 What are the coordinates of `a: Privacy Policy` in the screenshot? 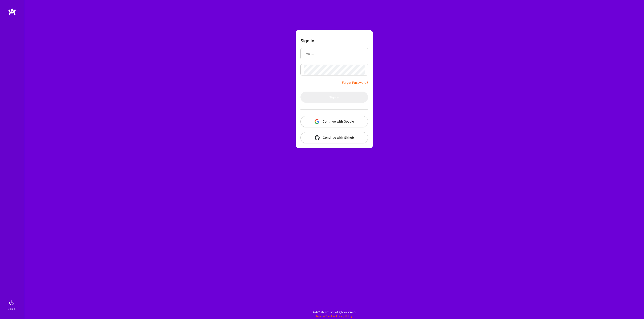 It's located at (344, 316).